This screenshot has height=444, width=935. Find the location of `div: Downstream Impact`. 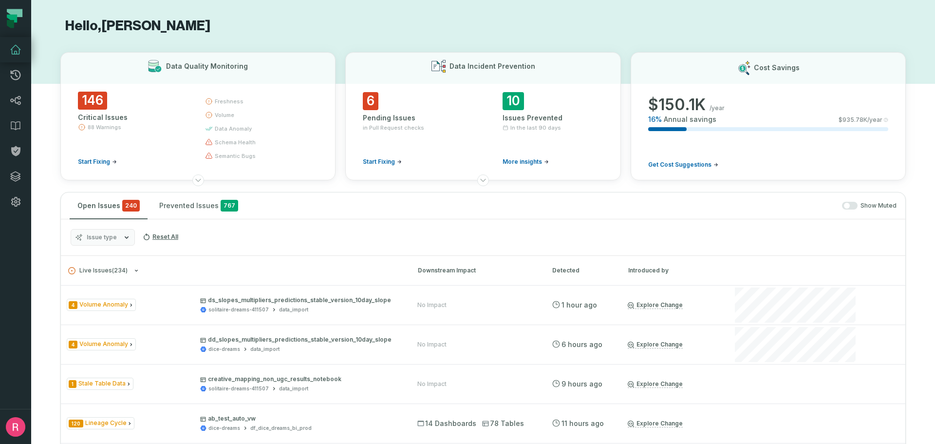

div: Downstream Impact is located at coordinates (476, 270).